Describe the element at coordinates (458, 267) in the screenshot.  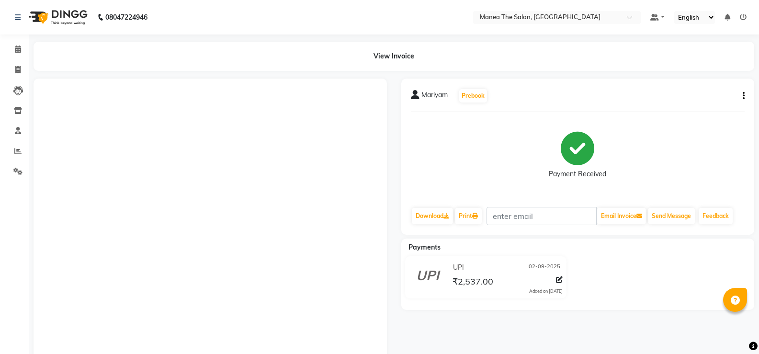
I see `span: UPI` at that location.